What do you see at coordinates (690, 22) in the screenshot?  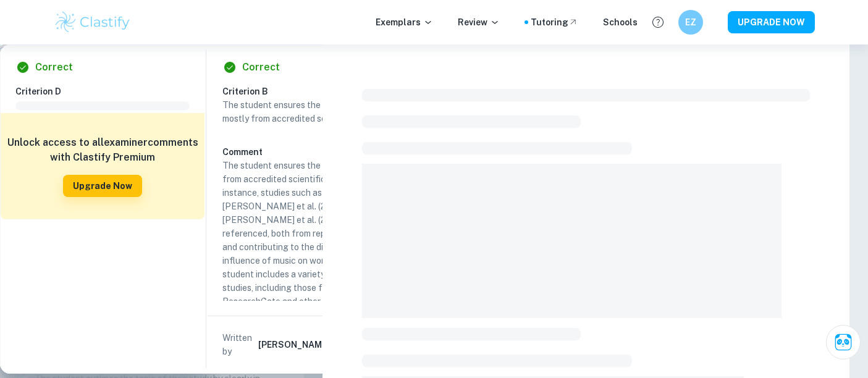 I see `h6: EZ` at bounding box center [690, 22].